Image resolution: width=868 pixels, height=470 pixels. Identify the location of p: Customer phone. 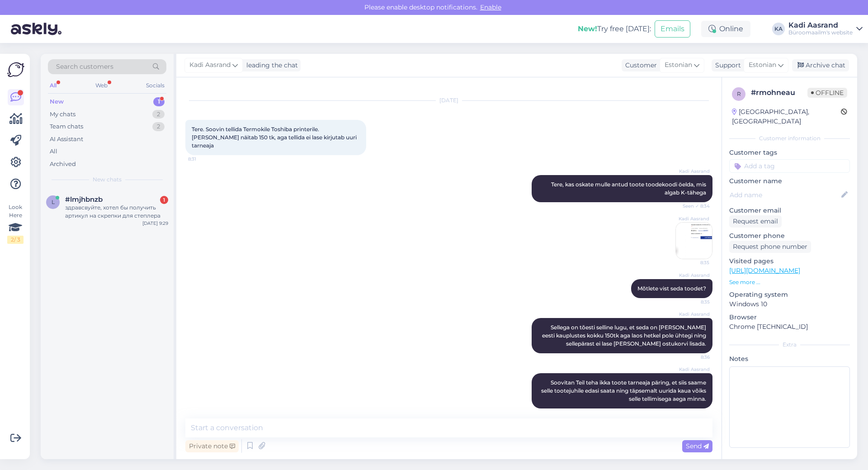
(789, 235).